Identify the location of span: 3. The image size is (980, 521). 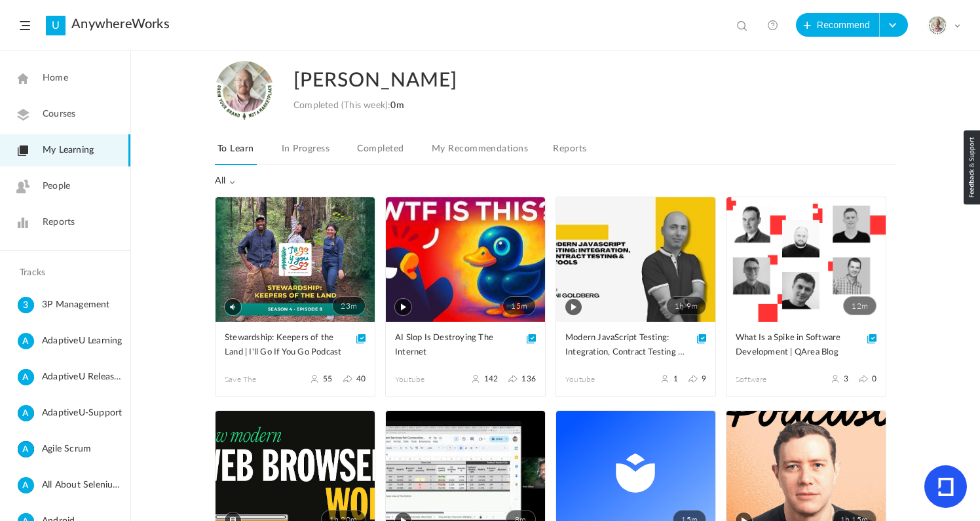
(846, 379).